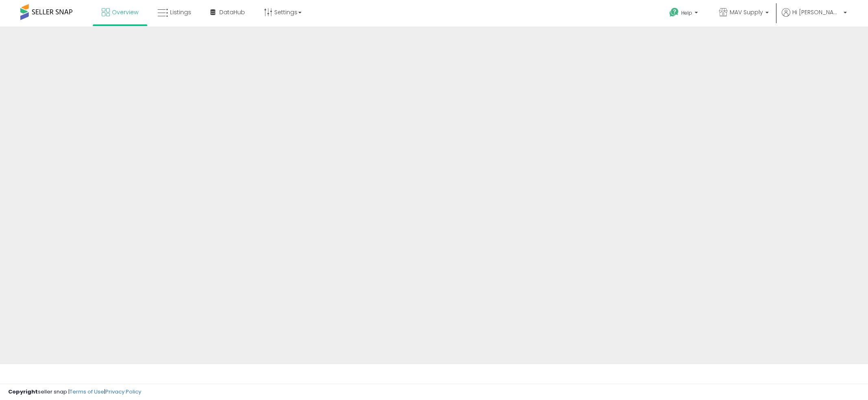 This screenshot has height=400, width=868. What do you see at coordinates (746, 12) in the screenshot?
I see `span: MAV Supply` at bounding box center [746, 12].